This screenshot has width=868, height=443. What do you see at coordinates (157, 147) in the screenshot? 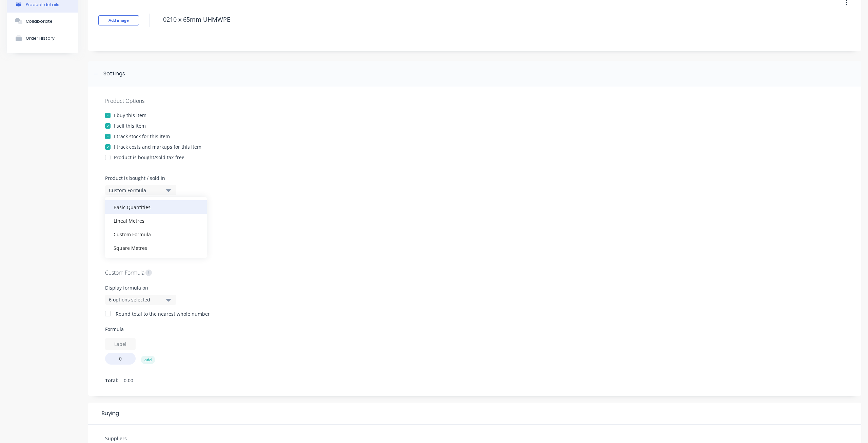
I see `div: I track costs and markups for this item` at bounding box center [157, 147].